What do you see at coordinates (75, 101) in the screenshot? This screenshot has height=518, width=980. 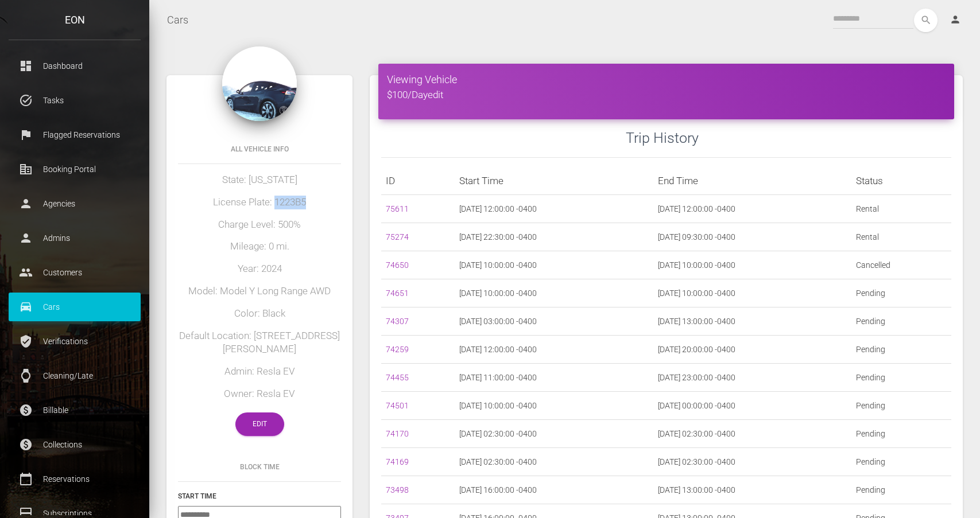 I see `a: task_alt Tasks` at bounding box center [75, 101].